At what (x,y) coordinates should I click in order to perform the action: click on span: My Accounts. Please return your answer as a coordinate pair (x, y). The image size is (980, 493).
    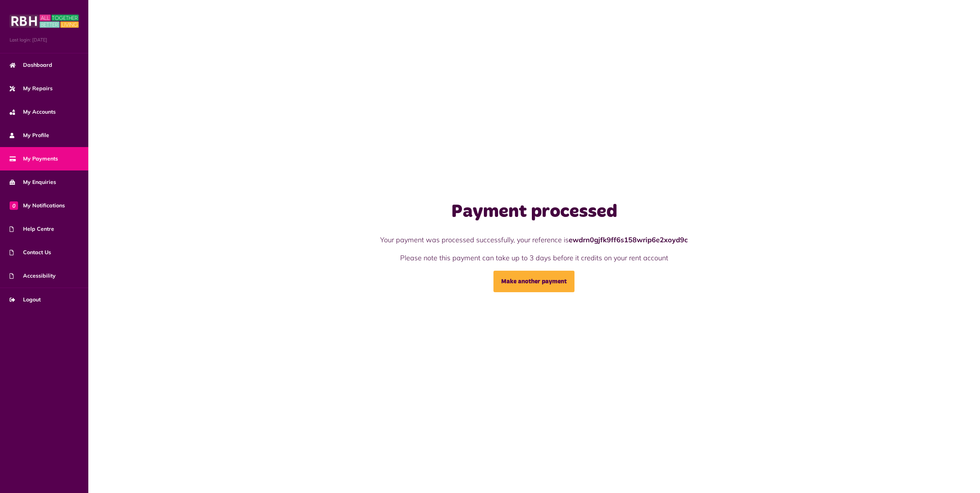
    Looking at the image, I should click on (33, 111).